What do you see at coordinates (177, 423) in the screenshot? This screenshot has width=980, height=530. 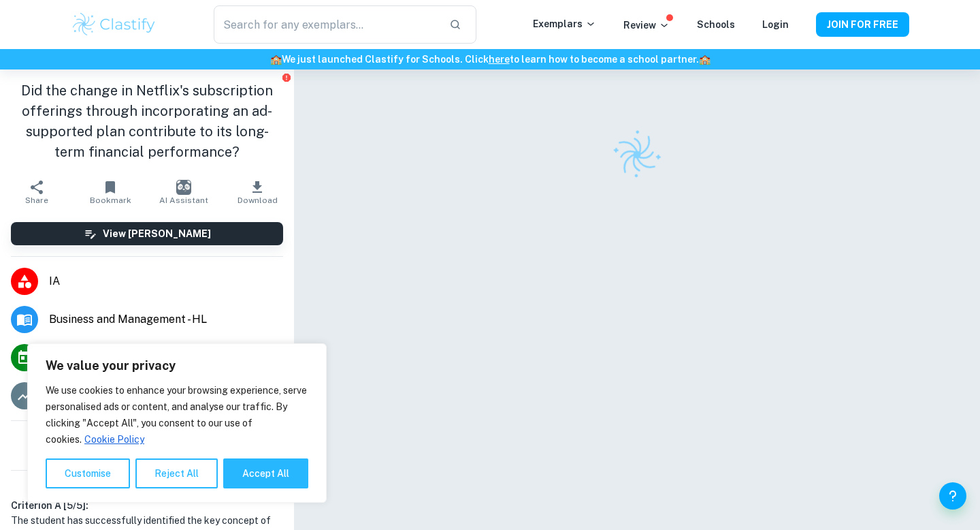 I see `div: We value your privacy` at bounding box center [177, 423].